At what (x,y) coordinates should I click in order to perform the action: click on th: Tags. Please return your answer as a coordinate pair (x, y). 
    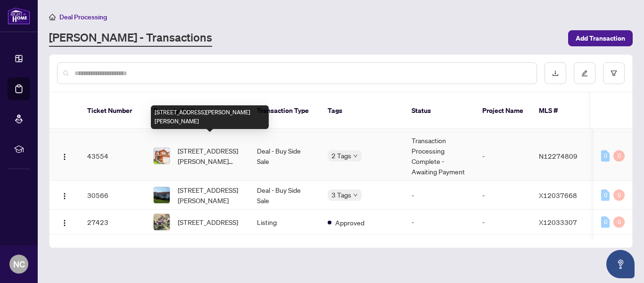
    Looking at the image, I should click on (362, 111).